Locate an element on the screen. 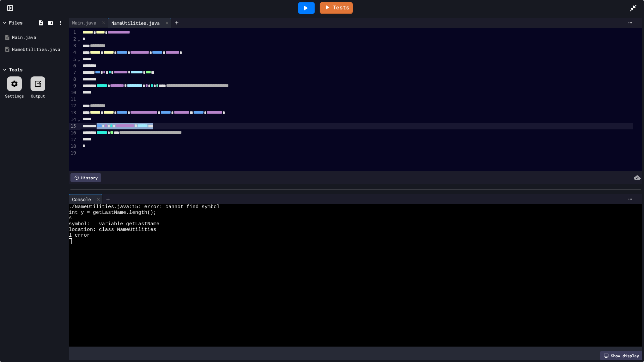 The image size is (644, 362). span: location: class NameUtilities is located at coordinates (112, 230).